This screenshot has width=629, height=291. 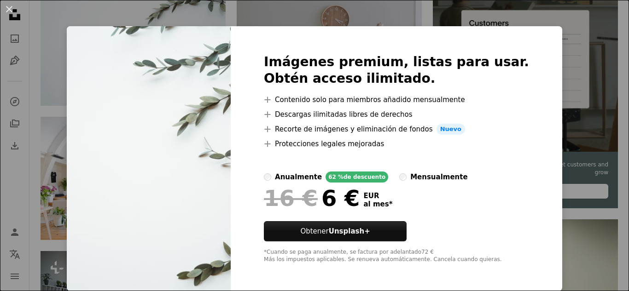 What do you see at coordinates (377, 204) in the screenshot?
I see `span: al mes *` at bounding box center [377, 204].